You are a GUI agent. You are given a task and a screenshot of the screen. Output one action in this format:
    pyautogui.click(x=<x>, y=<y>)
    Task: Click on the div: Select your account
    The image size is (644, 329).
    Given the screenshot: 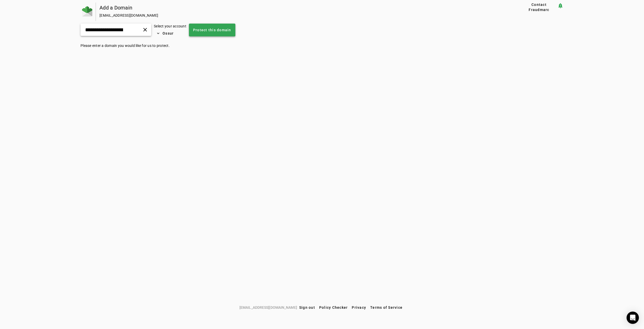 What is the action you would take?
    pyautogui.click(x=170, y=26)
    